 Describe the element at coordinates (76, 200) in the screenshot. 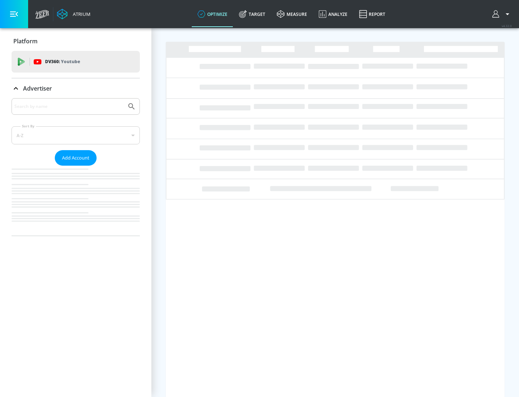

I see `nav: list of Advertiser` at that location.